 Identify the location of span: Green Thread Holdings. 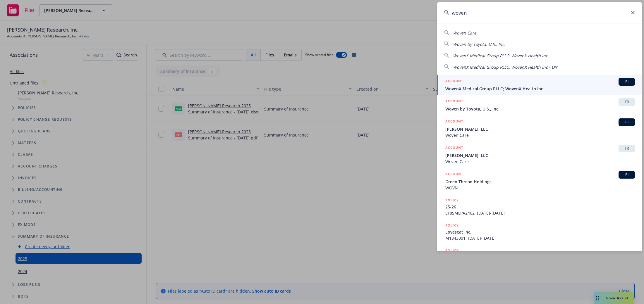
(540, 181).